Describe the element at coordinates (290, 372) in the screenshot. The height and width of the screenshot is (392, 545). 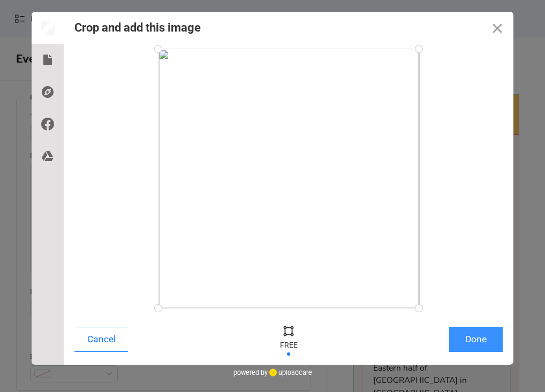
I see `a: uploadcare` at that location.